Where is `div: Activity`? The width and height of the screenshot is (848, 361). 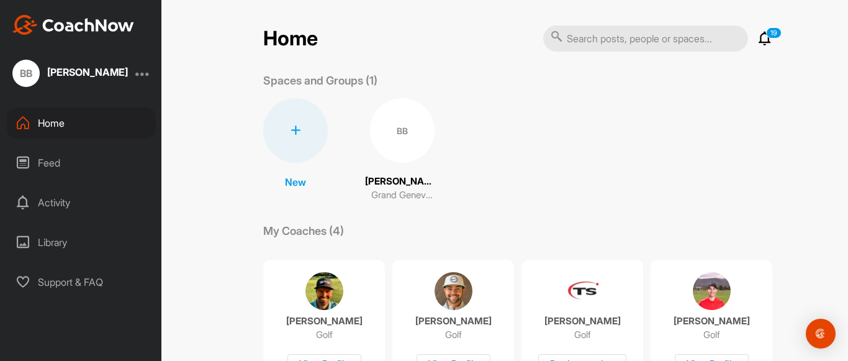
div: Activity is located at coordinates (81, 202).